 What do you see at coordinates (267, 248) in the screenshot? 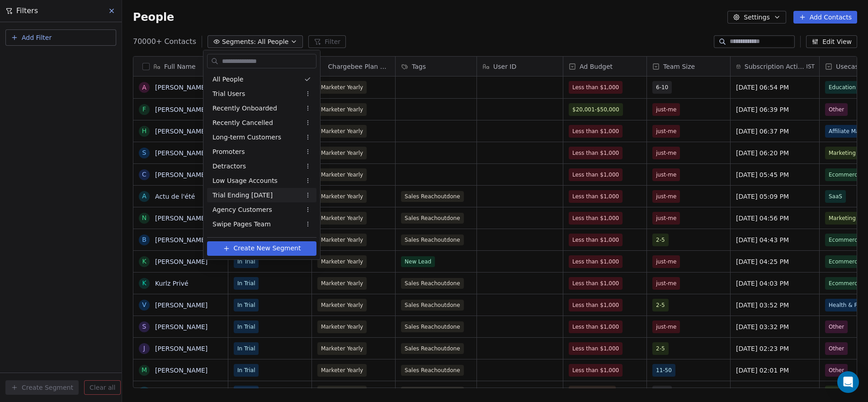
I see `span: Create New Segment` at bounding box center [267, 248].